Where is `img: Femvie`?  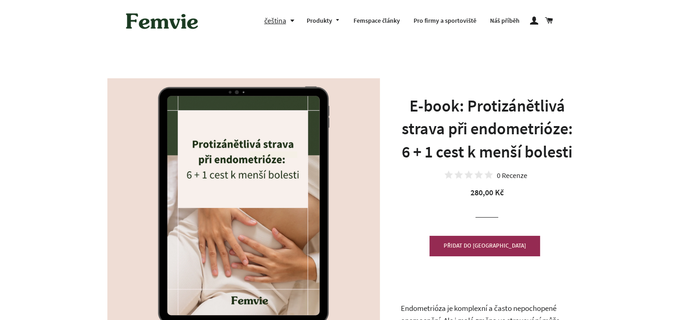 img: Femvie is located at coordinates (162, 21).